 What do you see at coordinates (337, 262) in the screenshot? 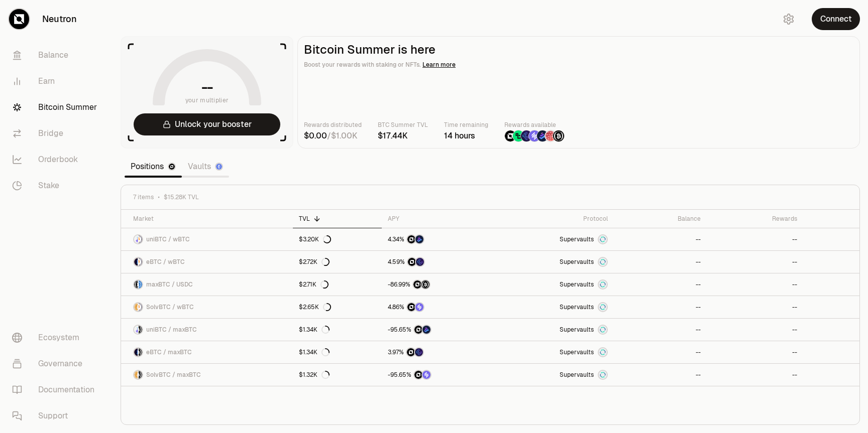
I see `a: $2.72K` at bounding box center [337, 262].